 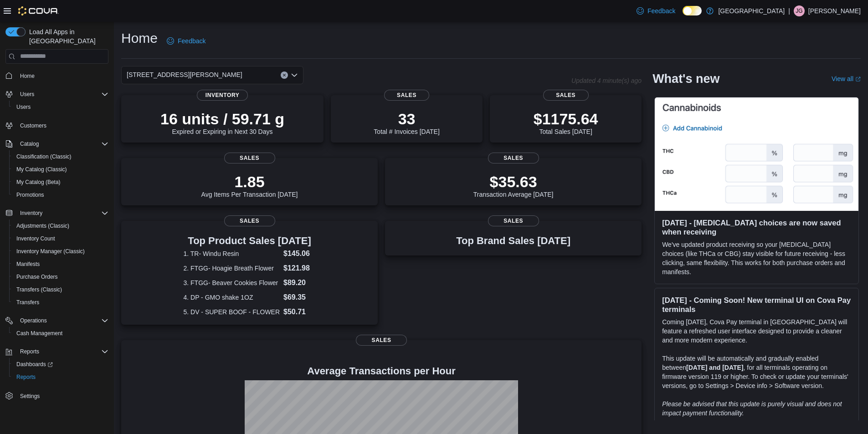 What do you see at coordinates (222, 122) in the screenshot?
I see `div: Expired or Expiring in Next 30 Days` at bounding box center [222, 122].